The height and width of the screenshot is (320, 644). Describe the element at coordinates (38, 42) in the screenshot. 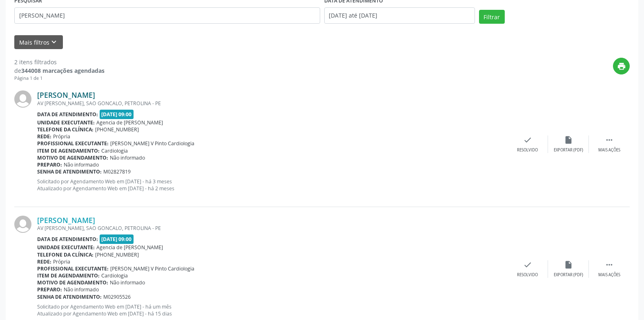

I see `button: Mais filtroskeyboard_arrow_down` at that location.